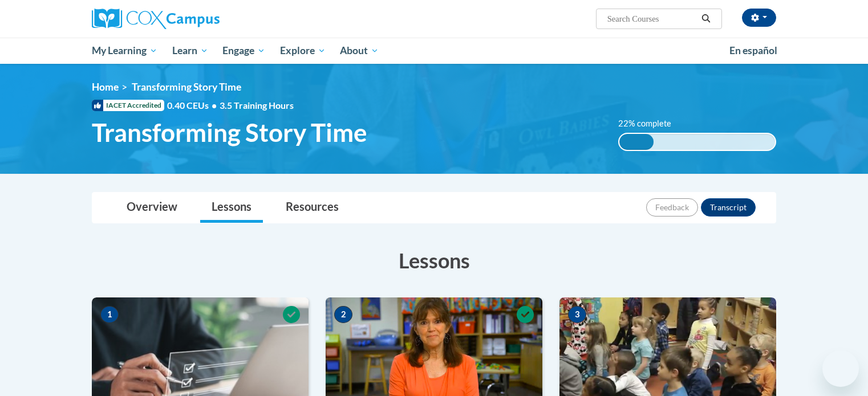 The height and width of the screenshot is (396, 868). What do you see at coordinates (231, 207) in the screenshot?
I see `a: Lessons` at bounding box center [231, 207].